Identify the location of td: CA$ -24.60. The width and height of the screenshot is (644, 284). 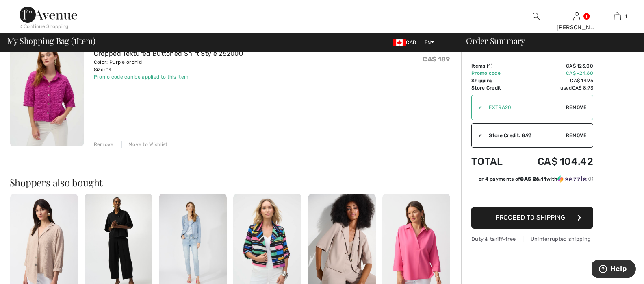
(555, 73).